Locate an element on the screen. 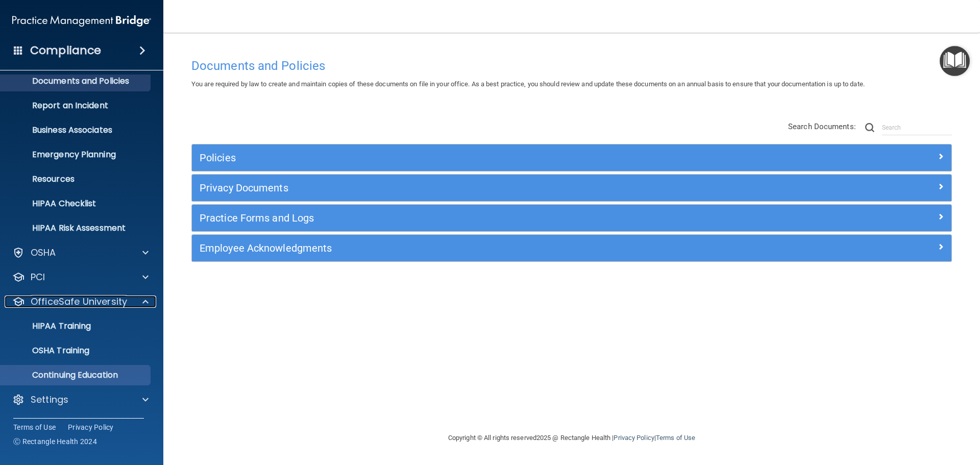 The width and height of the screenshot is (980, 465). p: HIPAA Risk Assessment is located at coordinates (76, 228).